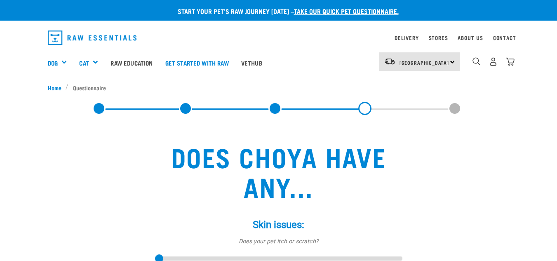  Describe the element at coordinates (406, 37) in the screenshot. I see `a: Delivery` at that location.